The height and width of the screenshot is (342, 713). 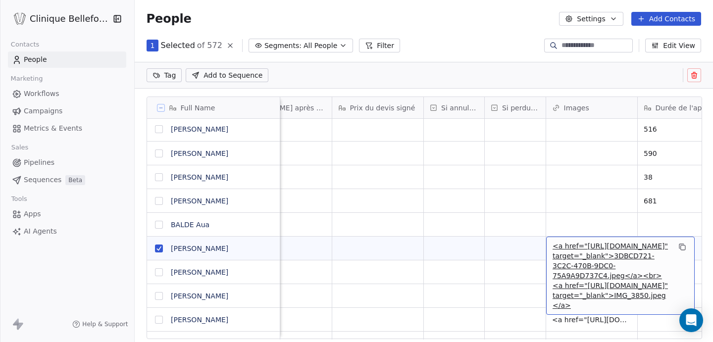 I want to click on img: Logo_Bellefontaine_Black.png, so click(x=20, y=19).